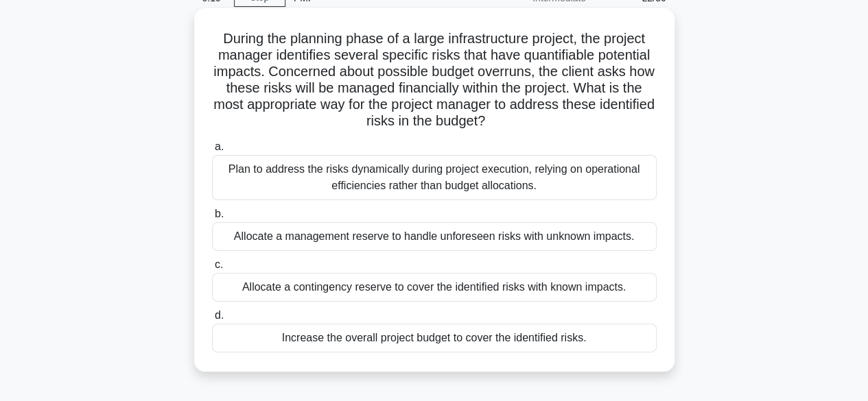 The height and width of the screenshot is (401, 868). Describe the element at coordinates (434, 287) in the screenshot. I see `div: Allocate a contingency reserve to cover the identified risks with known impacts.` at that location.